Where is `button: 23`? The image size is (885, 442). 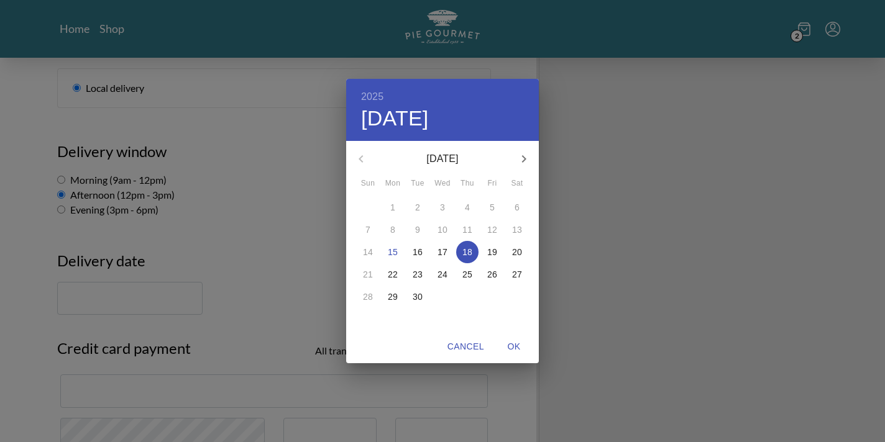 button: 23 is located at coordinates (418, 275).